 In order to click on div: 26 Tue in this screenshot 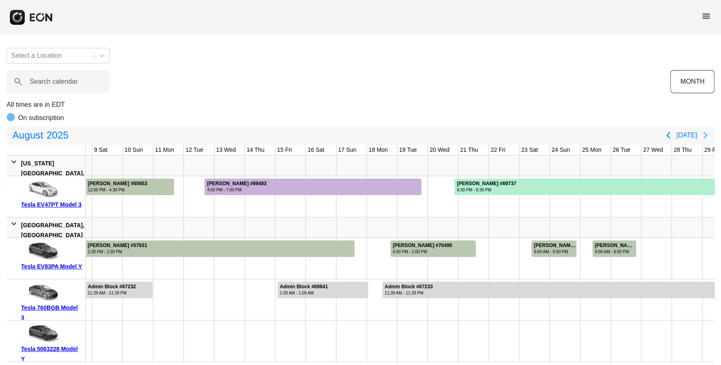, I will do `click(621, 150)`.